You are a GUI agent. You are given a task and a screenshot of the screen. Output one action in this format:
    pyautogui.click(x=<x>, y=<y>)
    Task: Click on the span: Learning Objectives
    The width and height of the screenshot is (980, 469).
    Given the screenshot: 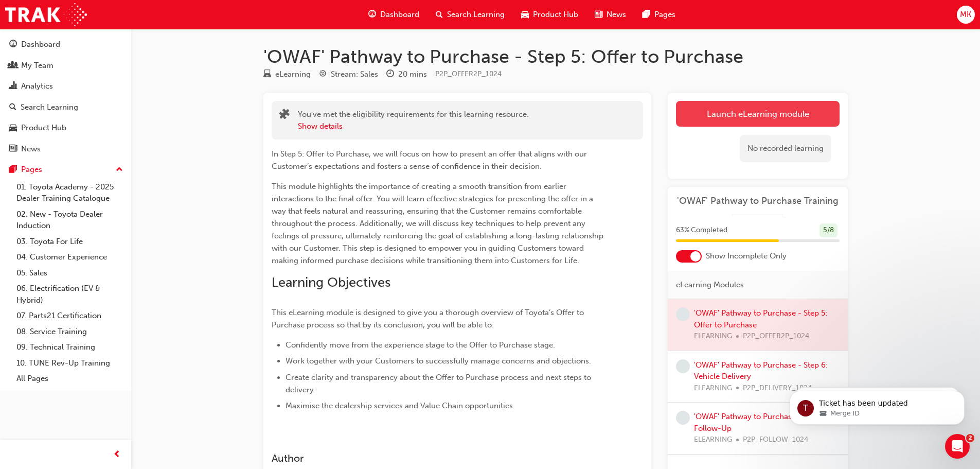 What is the action you would take?
    pyautogui.click(x=331, y=282)
    